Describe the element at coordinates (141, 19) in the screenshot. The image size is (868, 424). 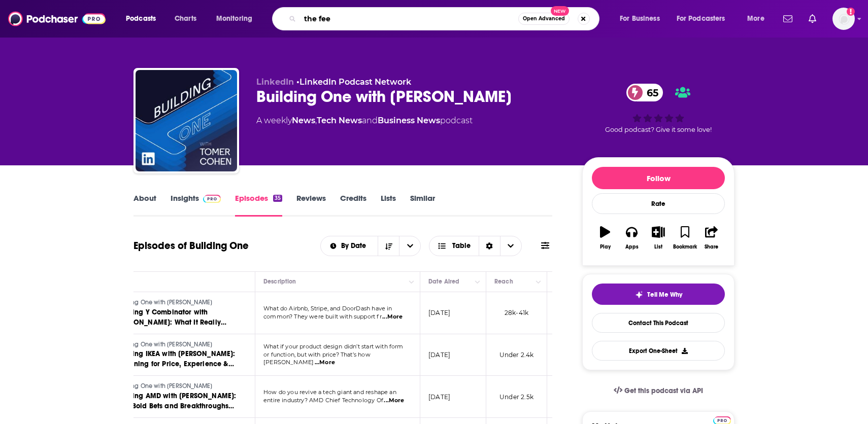
I see `span: Podcasts` at that location.